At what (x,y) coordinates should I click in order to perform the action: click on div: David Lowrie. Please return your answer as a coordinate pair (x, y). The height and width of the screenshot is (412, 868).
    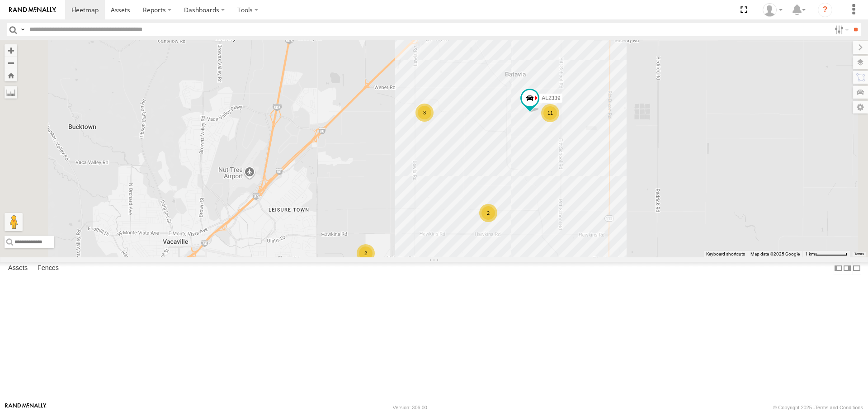
    Looking at the image, I should click on (773, 10).